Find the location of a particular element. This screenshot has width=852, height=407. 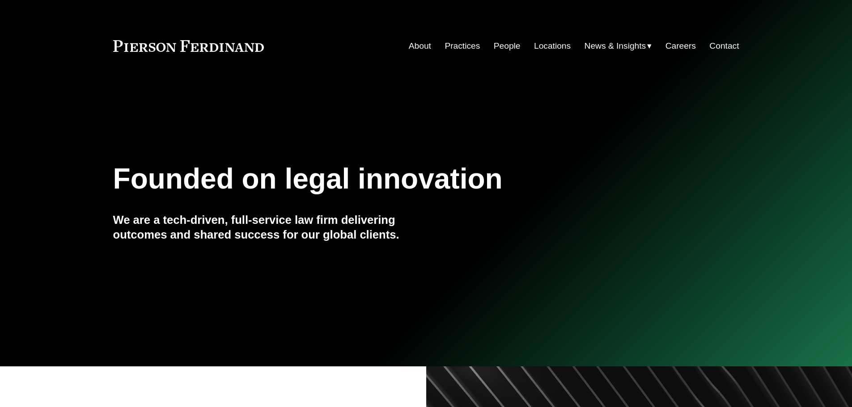

a: Contact is located at coordinates (724, 46).